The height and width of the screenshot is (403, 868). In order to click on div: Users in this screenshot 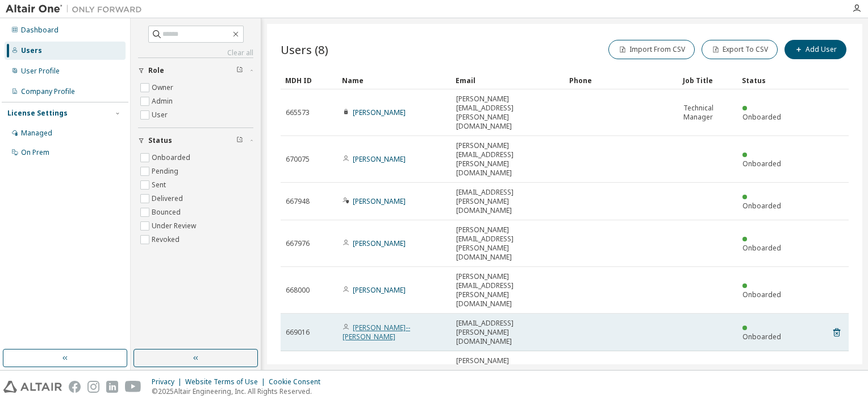, I will do `click(31, 50)`.